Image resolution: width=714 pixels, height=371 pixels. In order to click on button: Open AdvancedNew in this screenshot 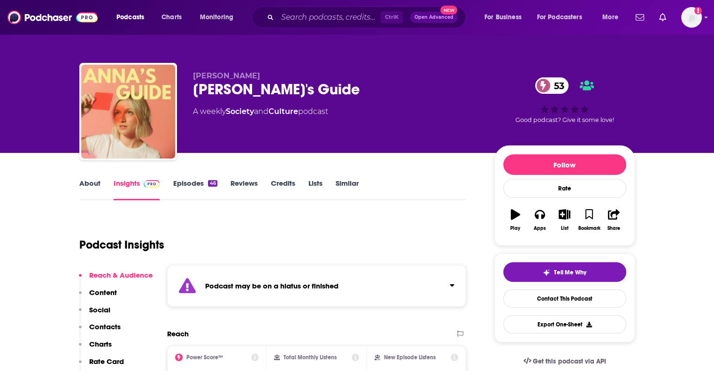, I will do `click(434, 17)`.